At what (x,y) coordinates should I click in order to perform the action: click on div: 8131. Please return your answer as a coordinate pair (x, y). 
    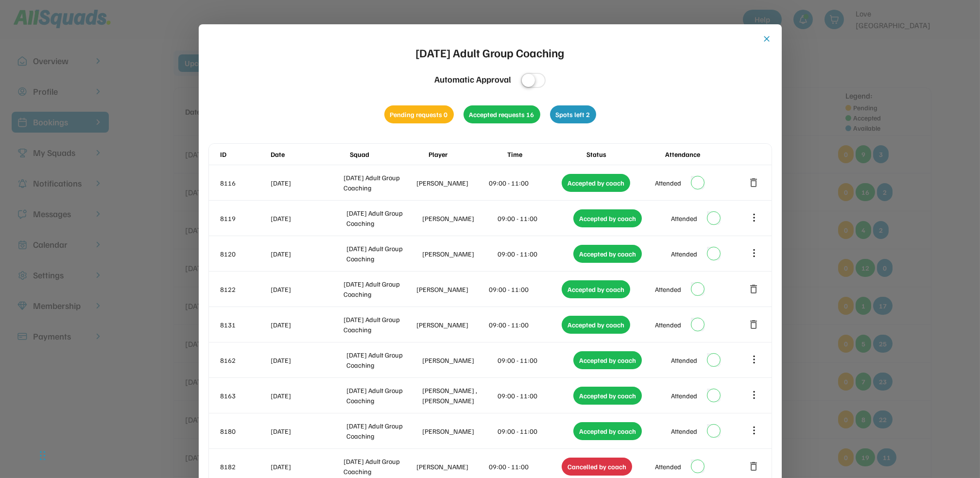
    Looking at the image, I should click on (245, 325).